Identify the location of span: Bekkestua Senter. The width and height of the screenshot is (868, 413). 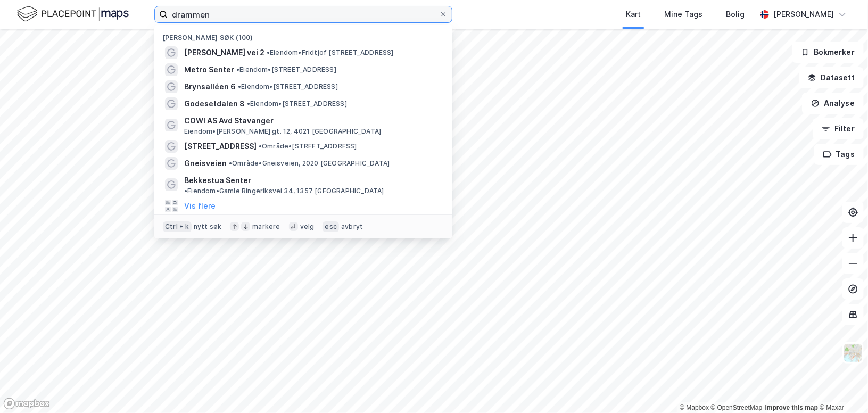
(218, 180).